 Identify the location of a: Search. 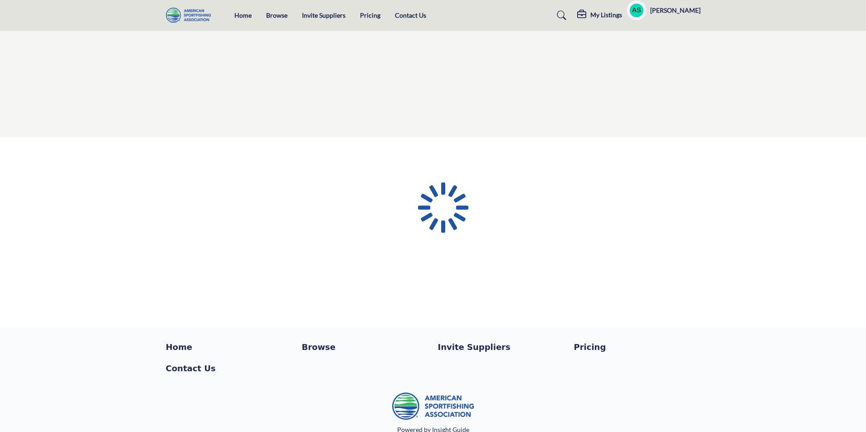
(560, 15).